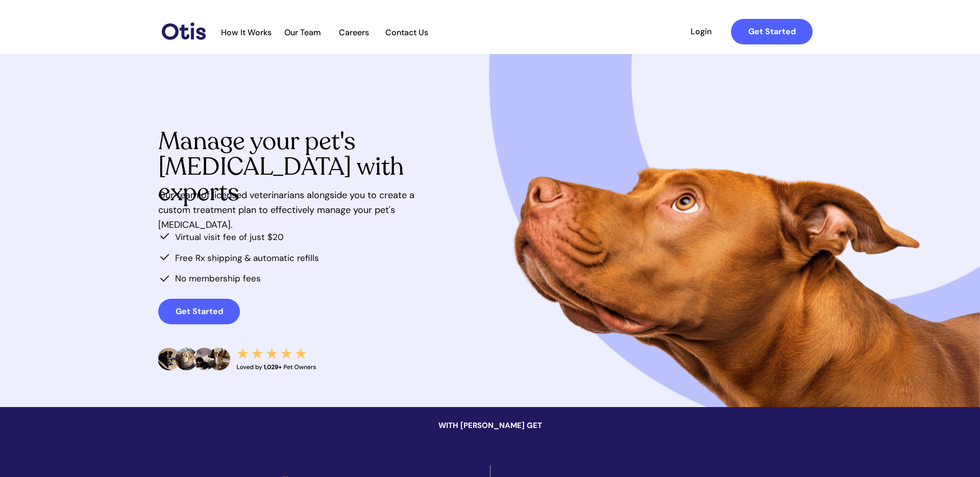 Image resolution: width=980 pixels, height=477 pixels. Describe the element at coordinates (247, 258) in the screenshot. I see `span: Free Rx shipping & automatic refills` at that location.